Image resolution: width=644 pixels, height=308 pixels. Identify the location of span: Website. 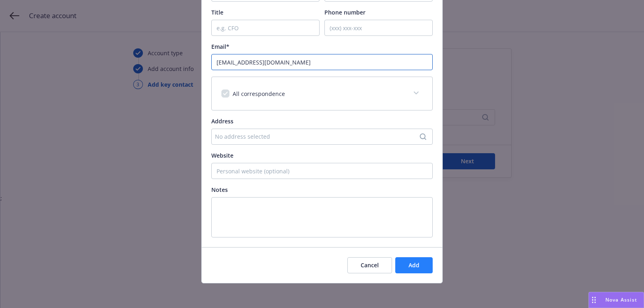
(222, 155).